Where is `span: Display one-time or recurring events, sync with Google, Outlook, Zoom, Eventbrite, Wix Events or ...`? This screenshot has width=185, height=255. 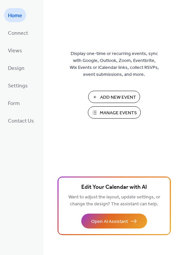
span: Display one-time or recurring events, sync with Google, Outlook, Zoom, Eventbrite, Wix Events or ... is located at coordinates (115, 64).